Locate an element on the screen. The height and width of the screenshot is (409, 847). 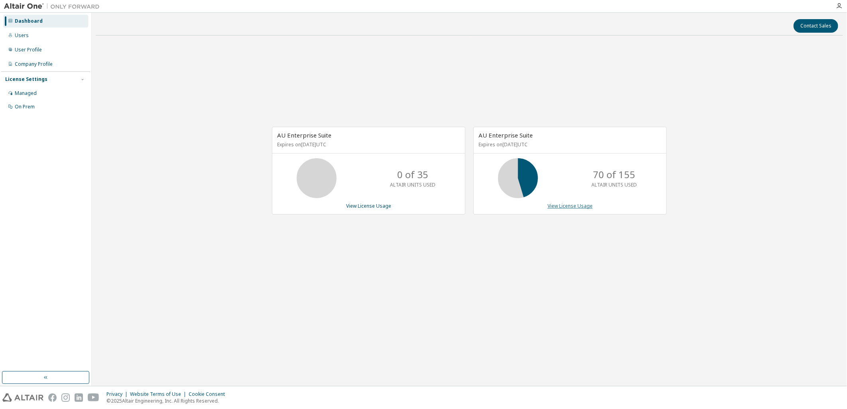
div: Website Terms of Use is located at coordinates (159, 395).